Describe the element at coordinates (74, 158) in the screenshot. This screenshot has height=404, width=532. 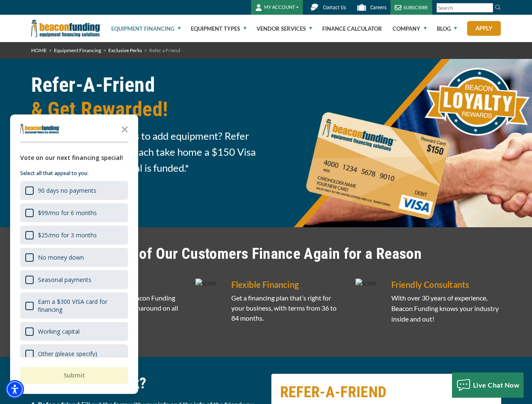
I see `div: Vote on our next financing special!` at that location.